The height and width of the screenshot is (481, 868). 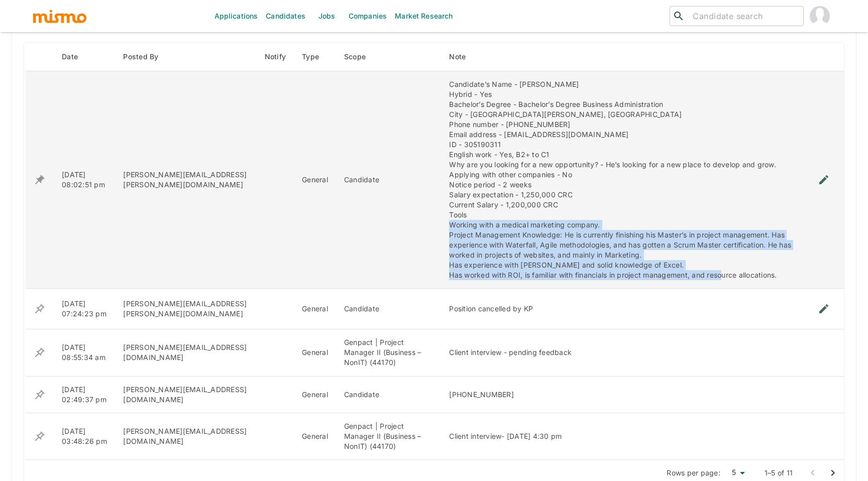 What do you see at coordinates (84, 57) in the screenshot?
I see `th: Date` at bounding box center [84, 57].